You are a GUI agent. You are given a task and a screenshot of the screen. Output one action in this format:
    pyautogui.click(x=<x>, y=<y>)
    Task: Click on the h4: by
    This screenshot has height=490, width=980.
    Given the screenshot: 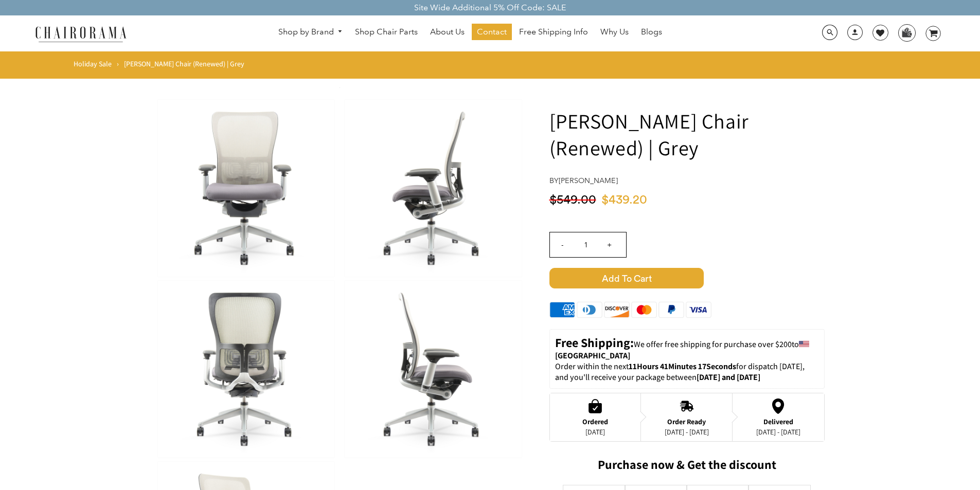 What is the action you would take?
    pyautogui.click(x=686, y=181)
    